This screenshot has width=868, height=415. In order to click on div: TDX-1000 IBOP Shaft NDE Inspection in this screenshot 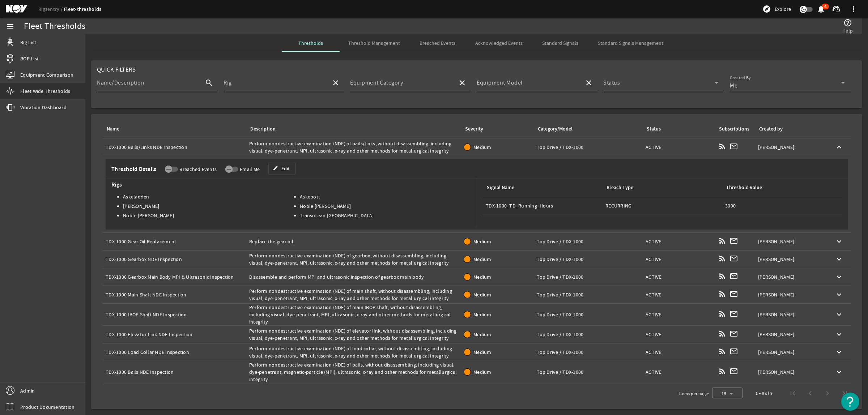, I will do `click(174, 315)`.